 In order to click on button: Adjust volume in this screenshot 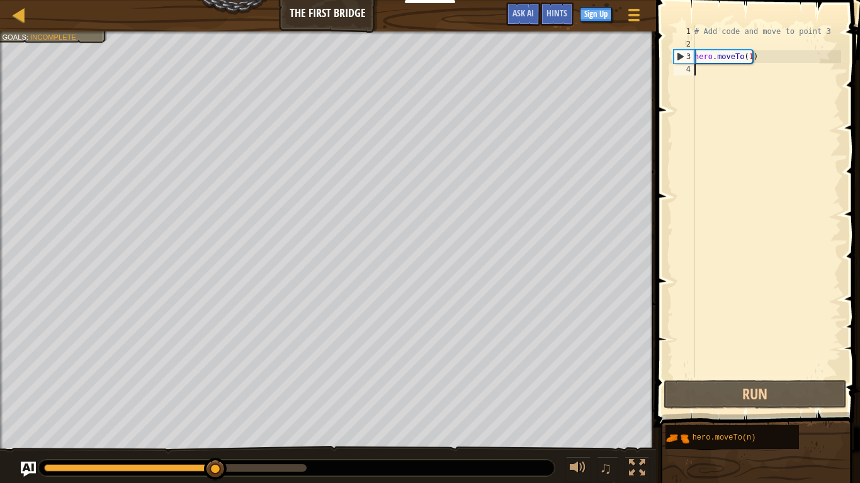, I will do `click(578, 469)`.